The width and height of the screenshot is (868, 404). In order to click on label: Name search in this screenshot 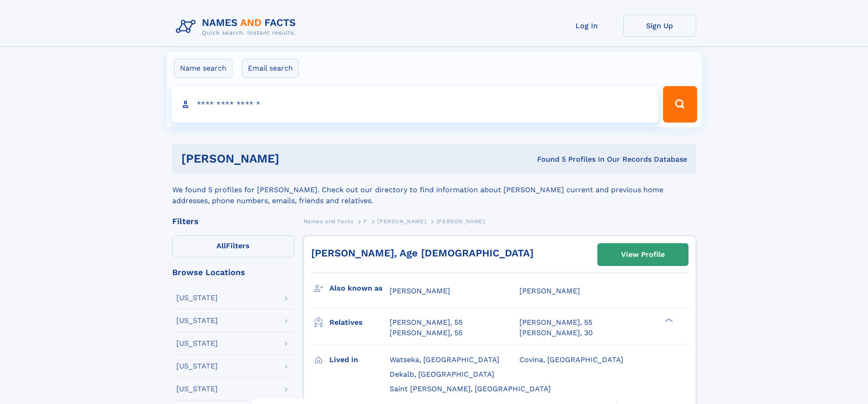, I will do `click(203, 68)`.